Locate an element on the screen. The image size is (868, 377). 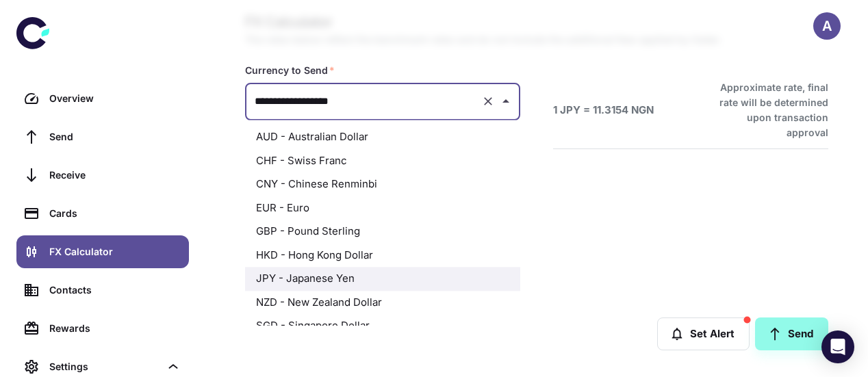
h6: 1 JPY = 11.3154 NGN is located at coordinates (603, 110).